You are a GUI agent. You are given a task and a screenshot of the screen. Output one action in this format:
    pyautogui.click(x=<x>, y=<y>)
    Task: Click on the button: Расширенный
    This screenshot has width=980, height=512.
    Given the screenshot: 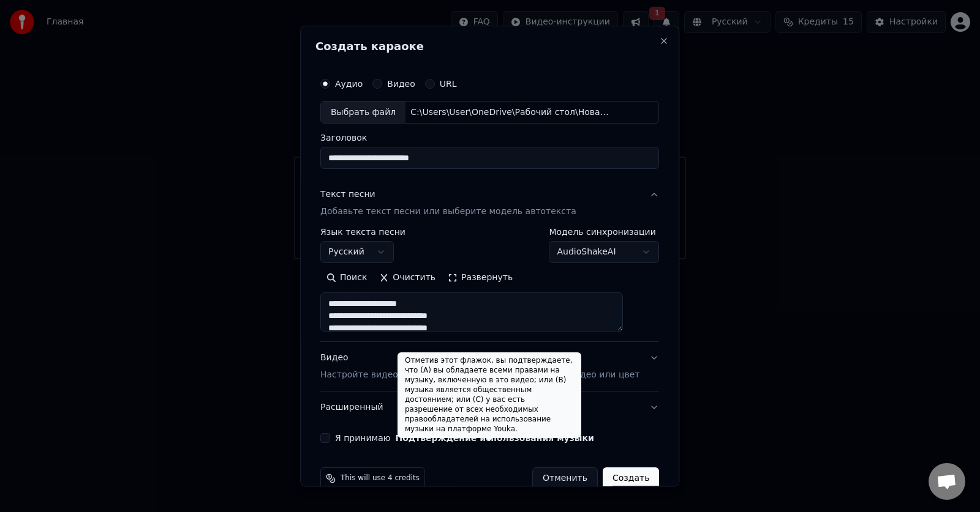 What is the action you would take?
    pyautogui.click(x=489, y=408)
    